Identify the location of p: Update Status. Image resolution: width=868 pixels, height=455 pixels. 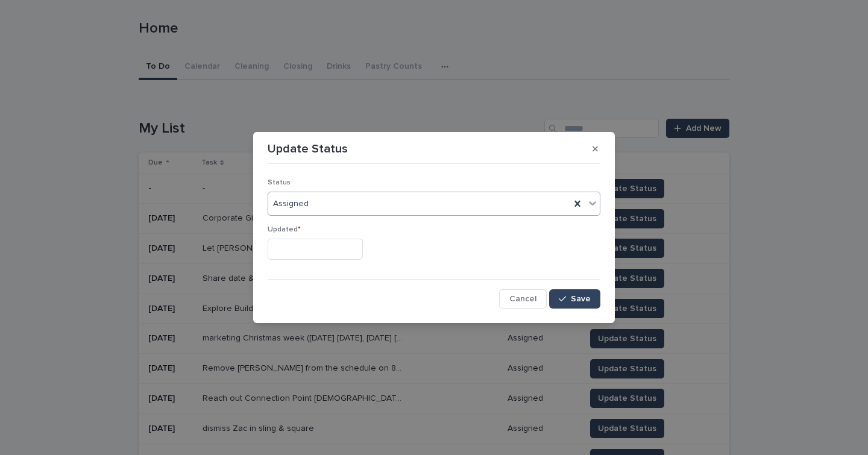
(308, 149).